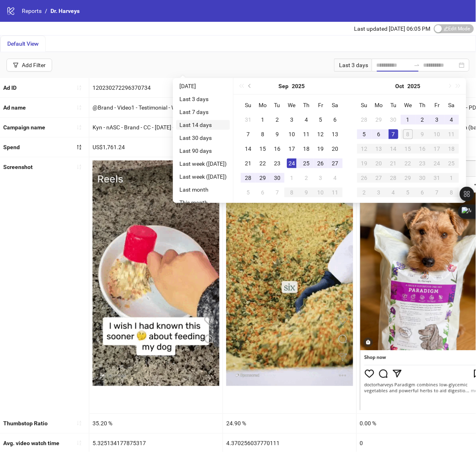 The height and width of the screenshot is (452, 476). Describe the element at coordinates (394, 105) in the screenshot. I see `th: Tu` at that location.